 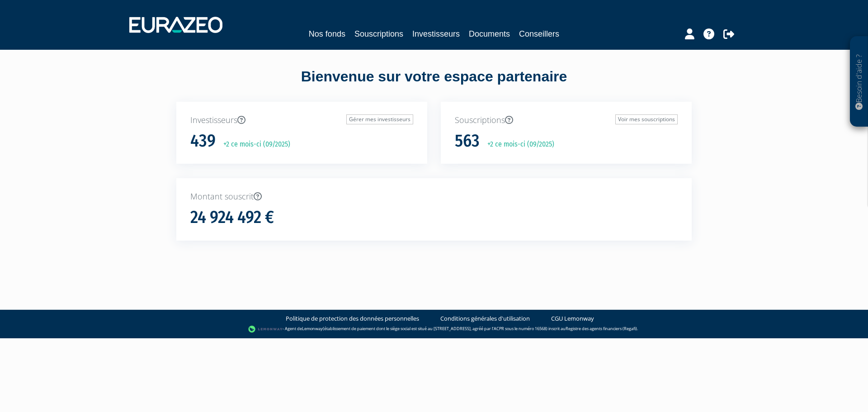 I want to click on p: Besoin d'aide ?, so click(x=859, y=82).